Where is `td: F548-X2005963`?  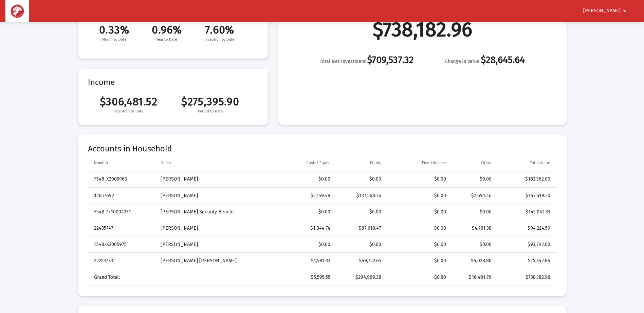 td: F548-X2005963 is located at coordinates (122, 180).